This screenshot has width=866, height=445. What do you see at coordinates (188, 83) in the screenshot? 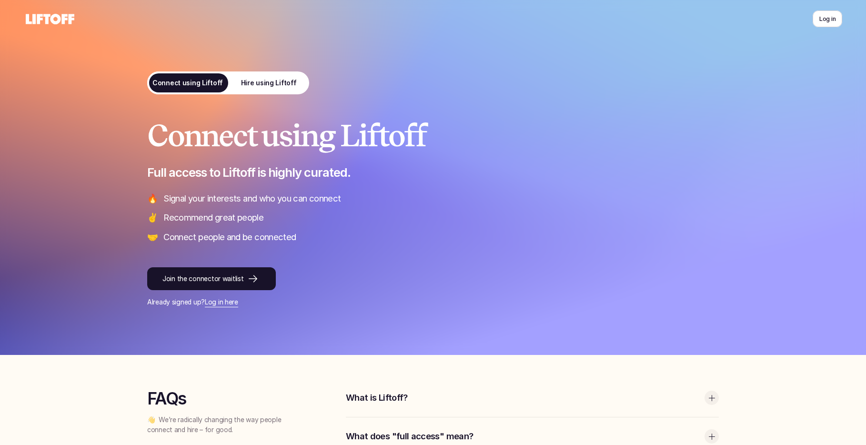
I see `a: Connect using Liftoff` at bounding box center [188, 83].